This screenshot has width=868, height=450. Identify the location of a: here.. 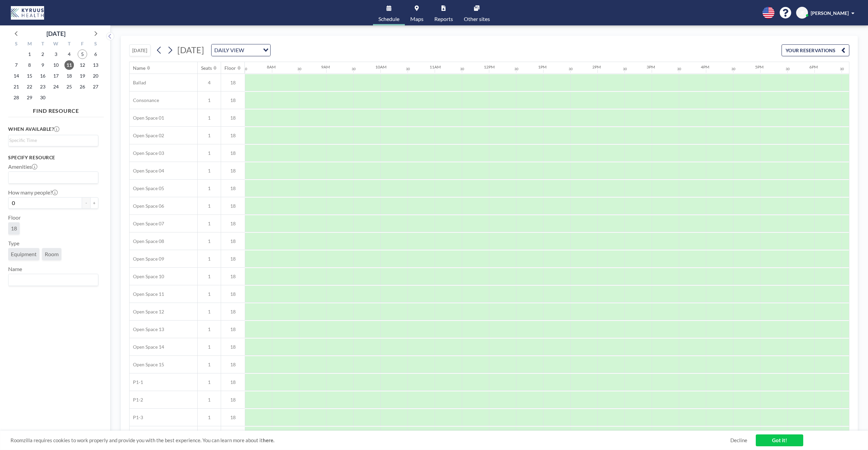
(269, 440).